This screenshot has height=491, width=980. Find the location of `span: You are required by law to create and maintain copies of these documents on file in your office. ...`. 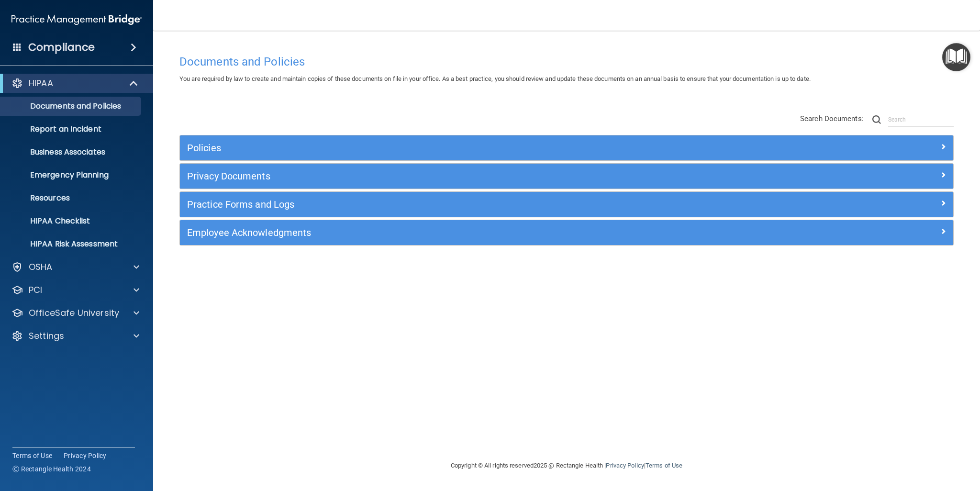

span: You are required by law to create and maintain copies of these documents on file in your office. ... is located at coordinates (494, 79).